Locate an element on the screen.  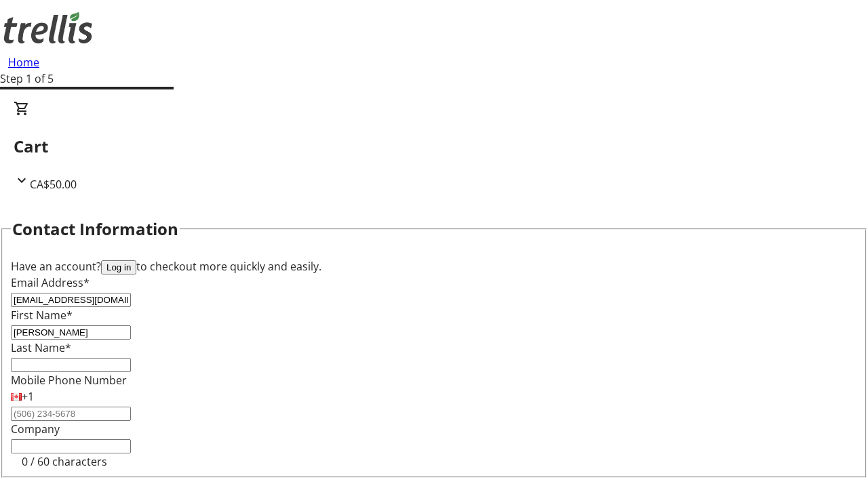
button: Log in is located at coordinates (119, 267).